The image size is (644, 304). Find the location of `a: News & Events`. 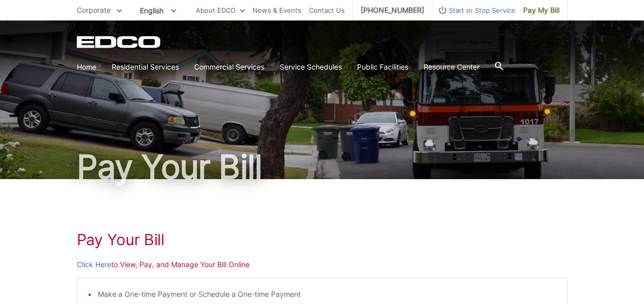

a: News & Events is located at coordinates (277, 10).